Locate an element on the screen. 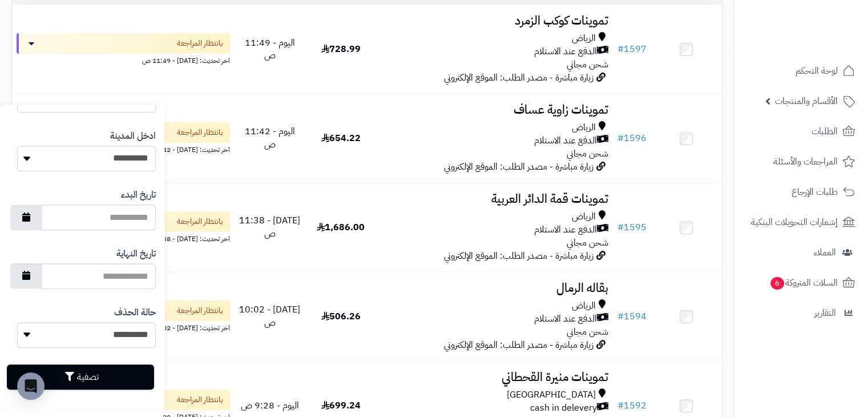  span: 699.24 is located at coordinates (341, 405).